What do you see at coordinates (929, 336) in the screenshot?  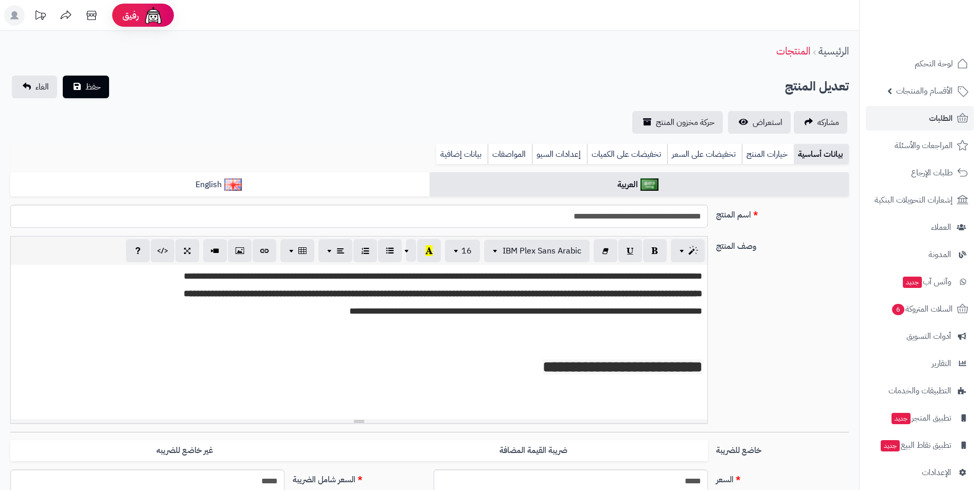 I see `span: أدوات التسويق` at bounding box center [929, 336].